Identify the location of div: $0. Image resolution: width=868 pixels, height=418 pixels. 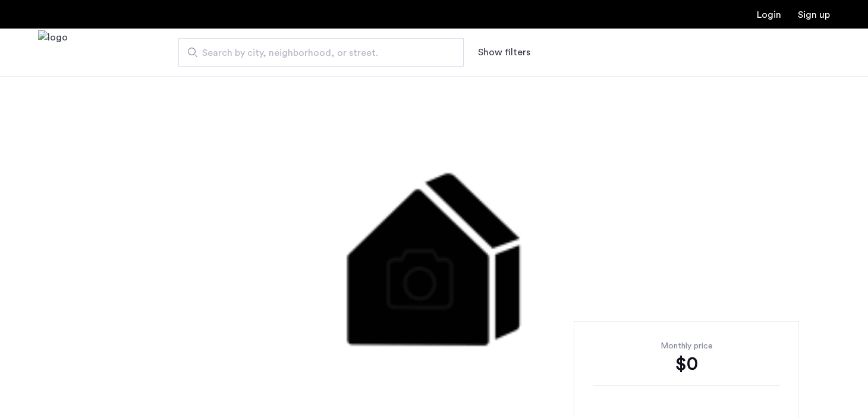
(686, 364).